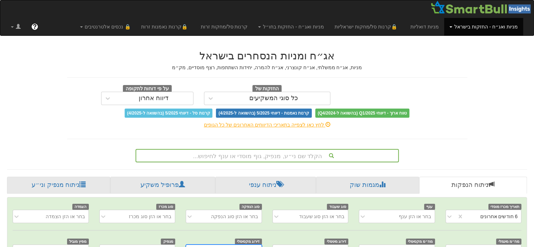 The height and width of the screenshot is (247, 534). I want to click on div: בחר או הזן סוג מכרז, so click(150, 216).